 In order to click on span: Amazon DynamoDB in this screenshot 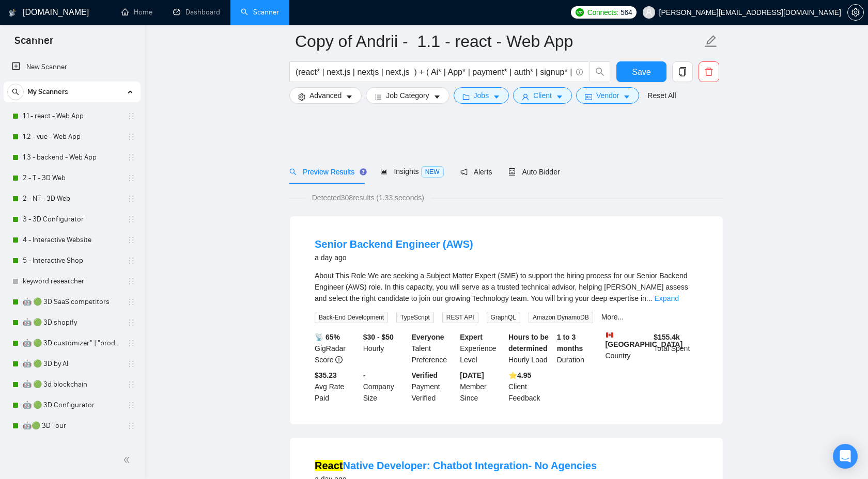, I will do `click(560, 318)`.